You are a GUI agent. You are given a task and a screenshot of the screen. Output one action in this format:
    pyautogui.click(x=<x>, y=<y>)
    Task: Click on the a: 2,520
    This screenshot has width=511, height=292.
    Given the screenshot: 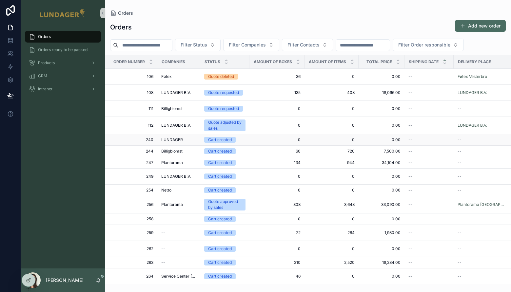 What is the action you would take?
    pyautogui.click(x=331, y=263)
    